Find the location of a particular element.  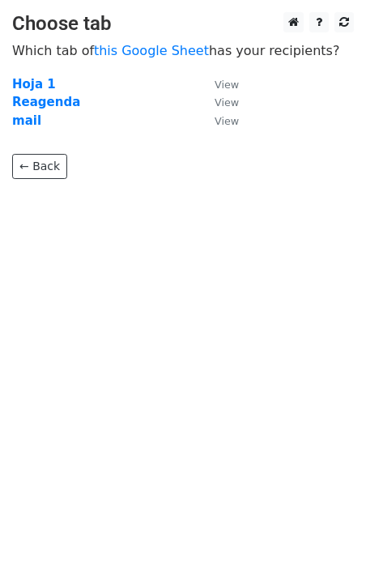

a: Hoja 1 is located at coordinates (34, 84).